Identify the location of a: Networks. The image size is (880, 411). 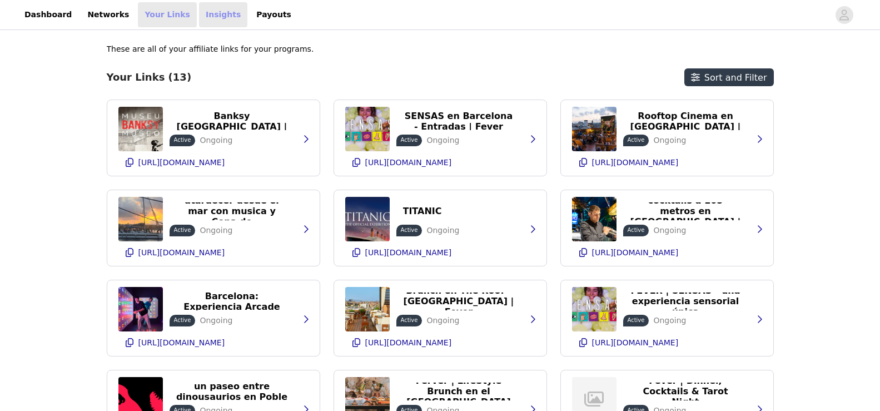
(108, 14).